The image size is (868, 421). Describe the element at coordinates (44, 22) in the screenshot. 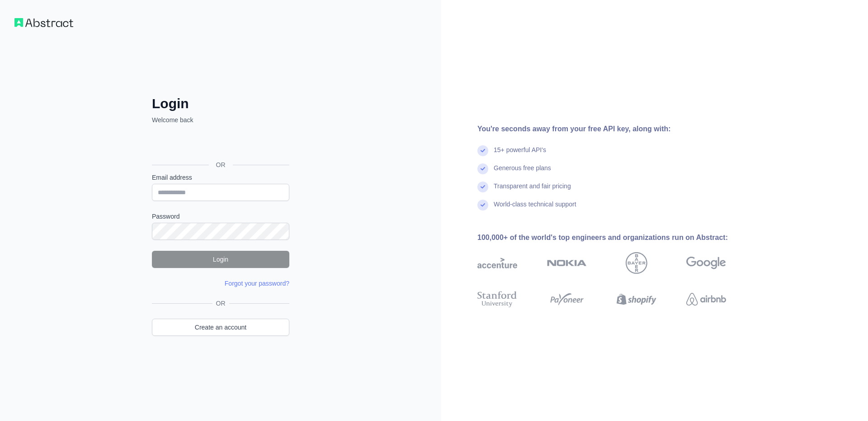

I see `img: Workflow` at that location.